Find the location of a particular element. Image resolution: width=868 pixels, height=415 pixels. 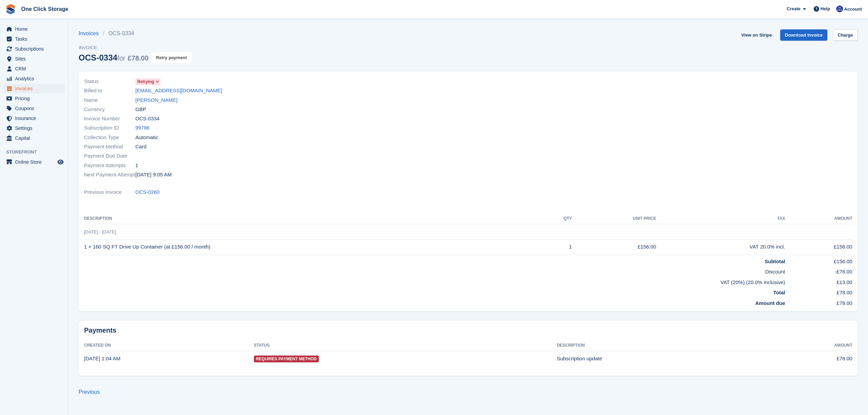

strong: Amount due is located at coordinates (770, 303).